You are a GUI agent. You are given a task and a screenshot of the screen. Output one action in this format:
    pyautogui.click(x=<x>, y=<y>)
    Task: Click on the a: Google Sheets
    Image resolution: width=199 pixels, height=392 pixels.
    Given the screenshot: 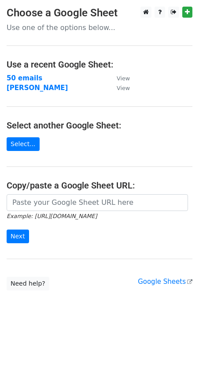 What is the action you would take?
    pyautogui.click(x=165, y=281)
    